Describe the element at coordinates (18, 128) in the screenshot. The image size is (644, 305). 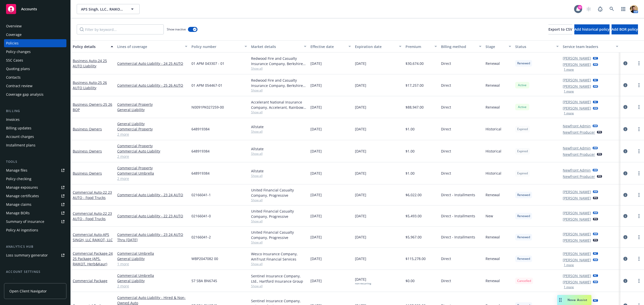
I see `div: Billing updates` at that location.